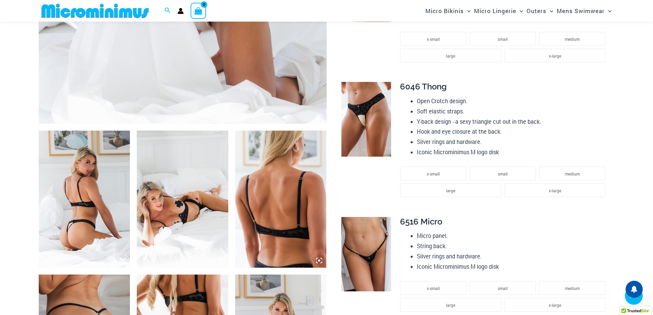 This screenshot has height=315, width=653. I want to click on img: Nights Fall Silver Leopard 6046 Thong, so click(366, 119).